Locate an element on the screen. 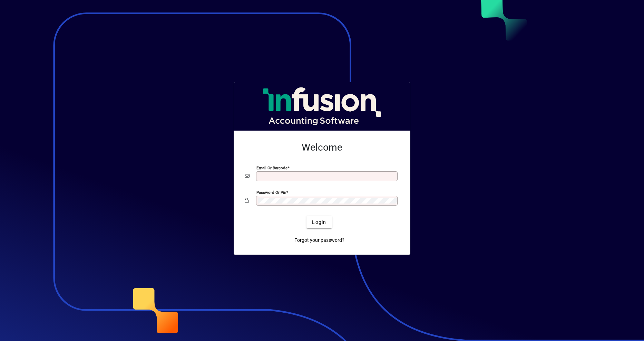 Image resolution: width=644 pixels, height=341 pixels. a: Forgot your password? is located at coordinates (319, 240).